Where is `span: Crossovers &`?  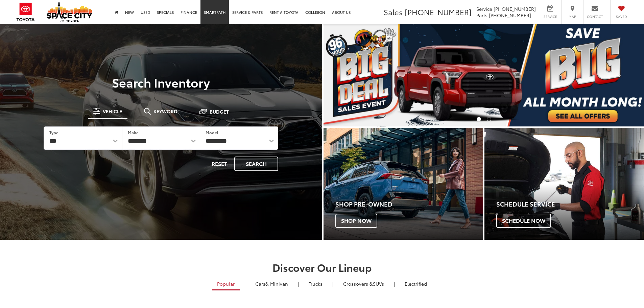 span: Crossovers & is located at coordinates (358, 284).